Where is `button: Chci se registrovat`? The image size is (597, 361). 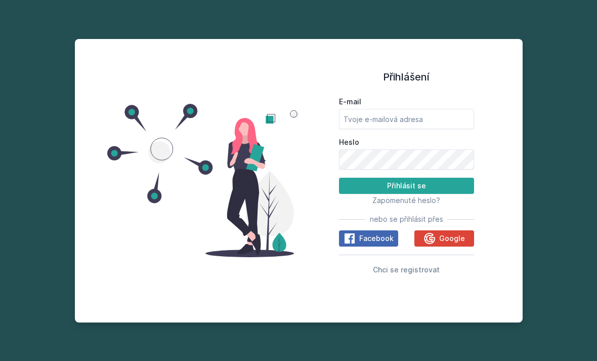 button: Chci se registrovat is located at coordinates (407, 269).